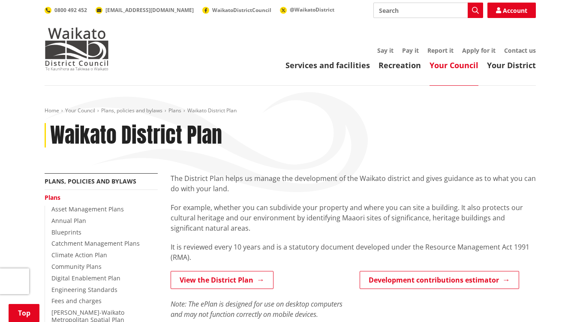 This screenshot has width=580, height=322. What do you see at coordinates (410, 50) in the screenshot?
I see `a: Pay it` at bounding box center [410, 50].